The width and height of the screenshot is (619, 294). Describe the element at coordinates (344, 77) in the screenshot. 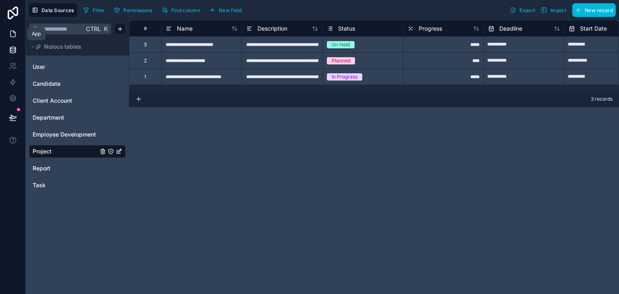

I see `div: In Progress` at that location.